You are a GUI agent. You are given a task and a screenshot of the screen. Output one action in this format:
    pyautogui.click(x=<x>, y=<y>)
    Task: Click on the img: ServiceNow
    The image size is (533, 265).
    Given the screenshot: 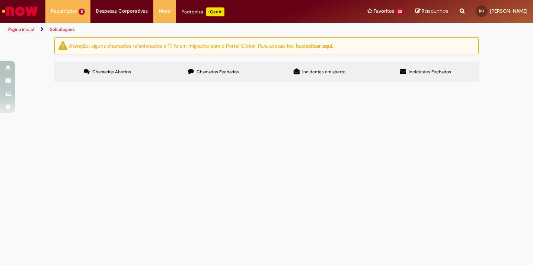 What is the action you would take?
    pyautogui.click(x=20, y=11)
    